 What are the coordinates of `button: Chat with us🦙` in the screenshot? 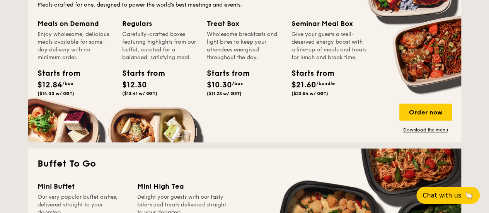 It's located at (448, 195).